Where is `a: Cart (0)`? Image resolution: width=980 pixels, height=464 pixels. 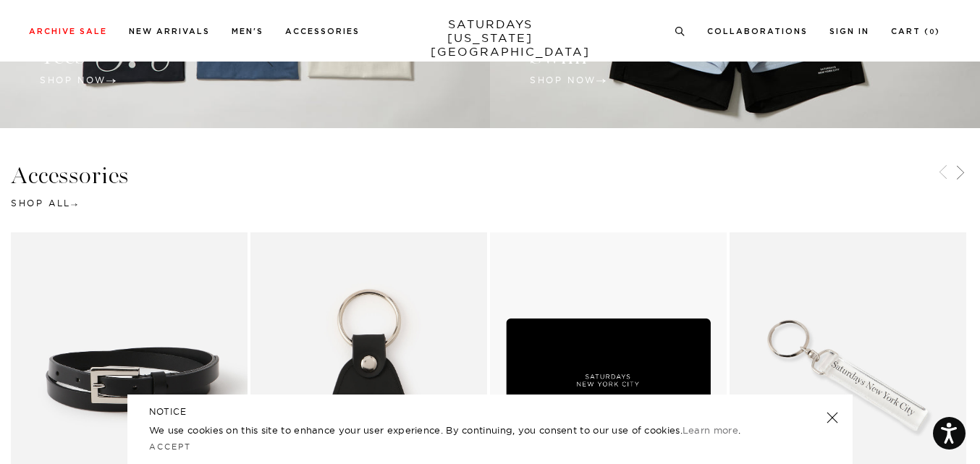
a: Cart (0) is located at coordinates (915, 31).